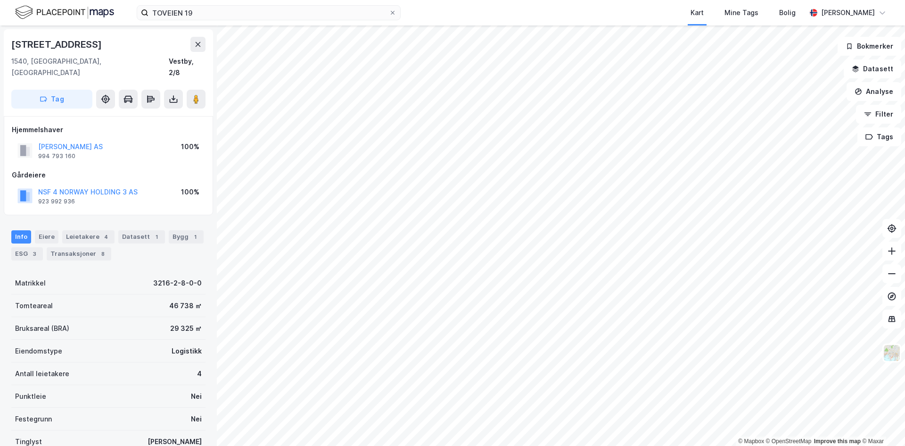  I want to click on button: Bokmerker, so click(869, 46).